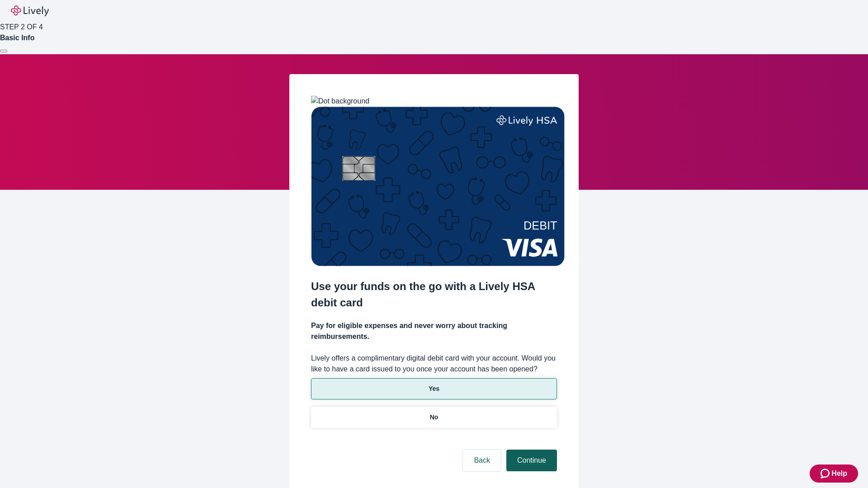 The image size is (868, 488). I want to click on p: Yes, so click(434, 389).